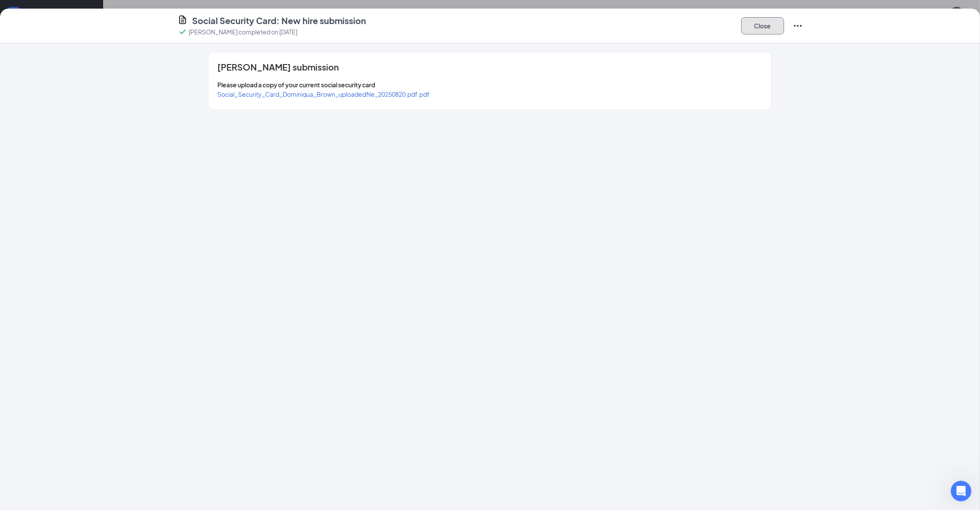  What do you see at coordinates (183, 32) in the screenshot?
I see `svg: Checkmark` at bounding box center [183, 32].